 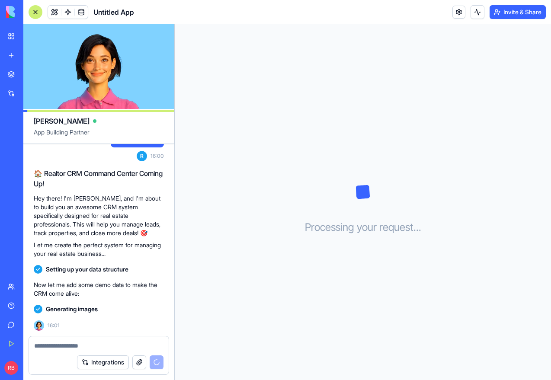 What do you see at coordinates (99, 249) in the screenshot?
I see `p: Let me create the perfect system for managing your real estate business...` at bounding box center [99, 249].